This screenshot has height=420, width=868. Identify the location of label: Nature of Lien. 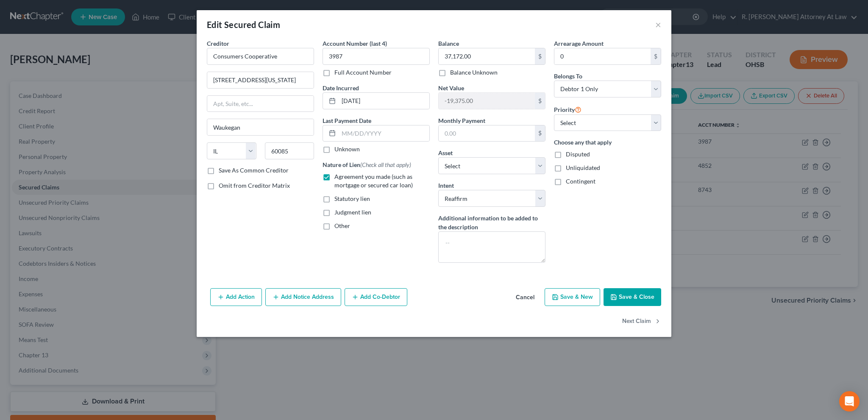
(367, 164).